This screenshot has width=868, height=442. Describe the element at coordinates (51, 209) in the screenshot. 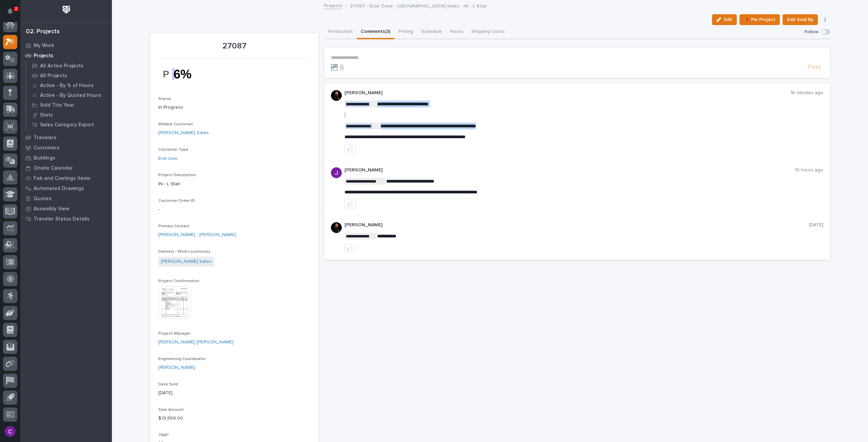

I see `p: Assembly View` at that location.